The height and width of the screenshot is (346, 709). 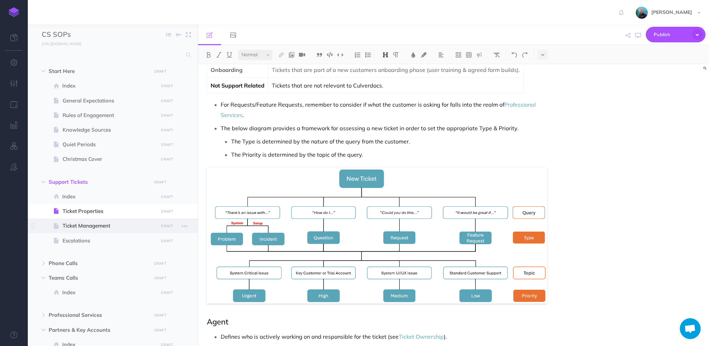 I want to click on strong: Not Support Related, so click(x=237, y=86).